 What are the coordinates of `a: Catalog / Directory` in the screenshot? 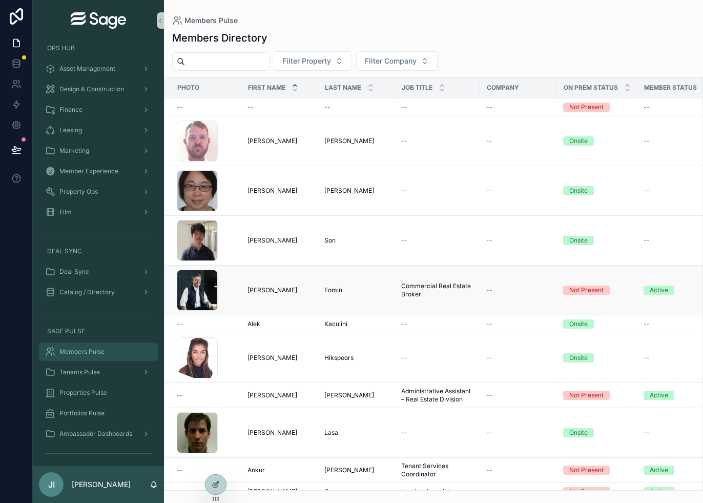 It's located at (98, 292).